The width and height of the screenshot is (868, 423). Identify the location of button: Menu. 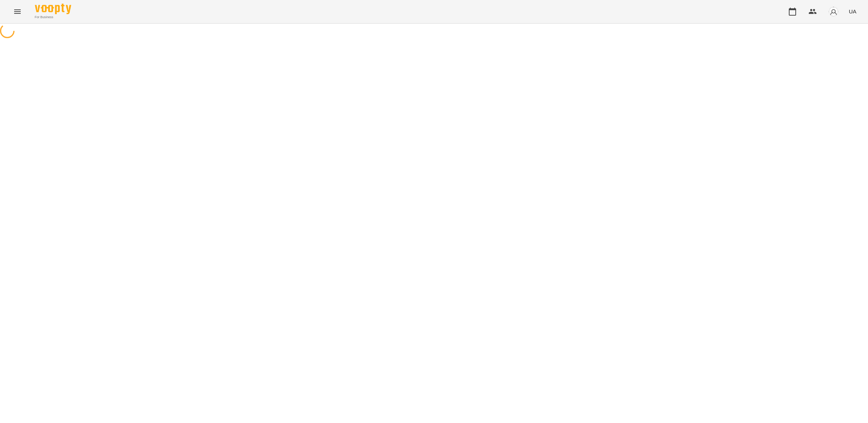
(18, 11).